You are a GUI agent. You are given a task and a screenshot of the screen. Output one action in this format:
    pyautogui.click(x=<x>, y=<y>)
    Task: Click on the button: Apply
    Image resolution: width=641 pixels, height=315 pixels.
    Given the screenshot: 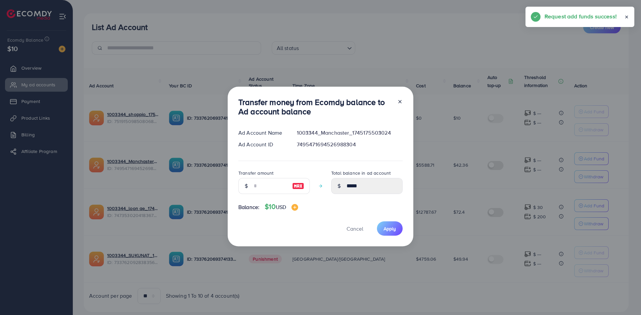 What is the action you would take?
    pyautogui.click(x=390, y=229)
    